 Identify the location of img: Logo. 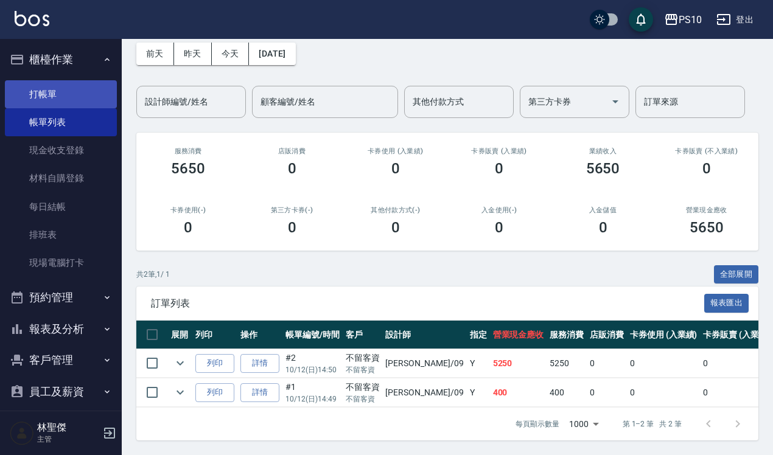
(32, 18).